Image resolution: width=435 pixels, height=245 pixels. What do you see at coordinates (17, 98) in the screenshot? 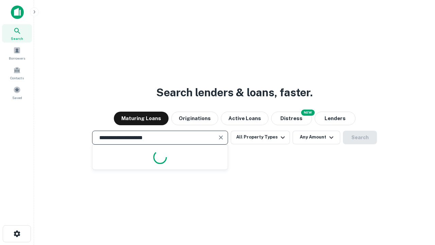
I see `span: Saved` at bounding box center [17, 98].